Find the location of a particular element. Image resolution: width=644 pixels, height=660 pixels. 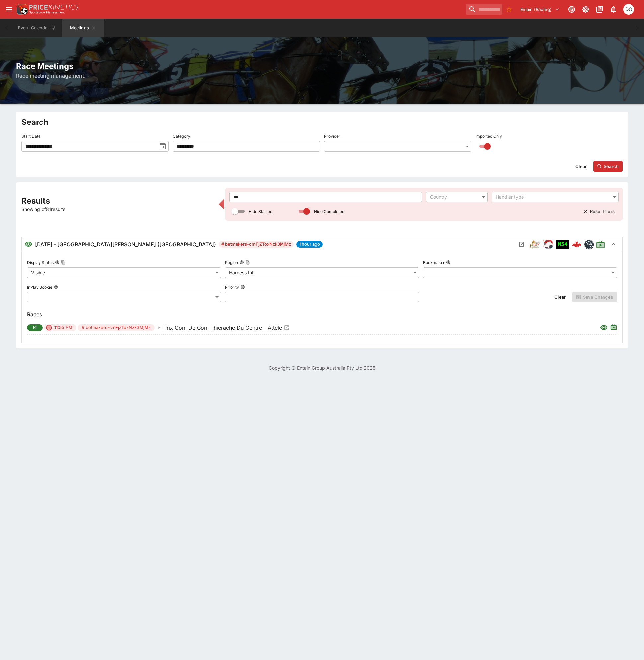

p: Hide Started is located at coordinates (260, 211).